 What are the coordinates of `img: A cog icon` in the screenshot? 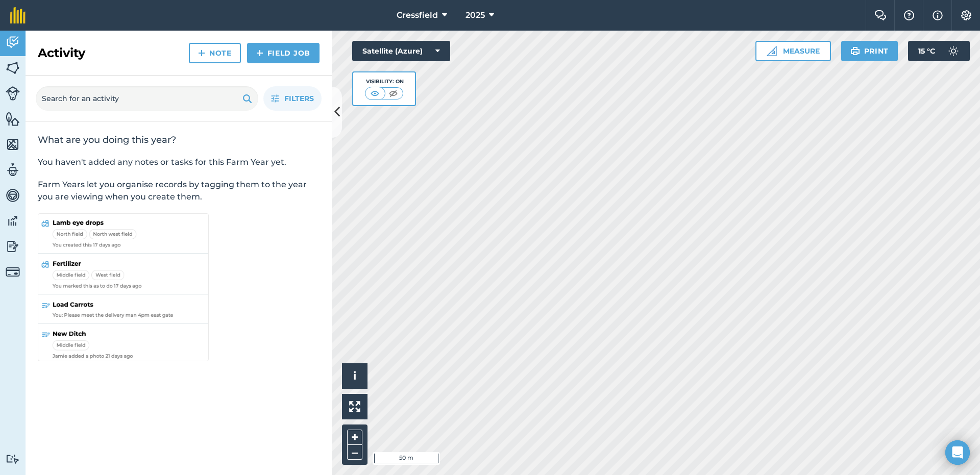 It's located at (966, 15).